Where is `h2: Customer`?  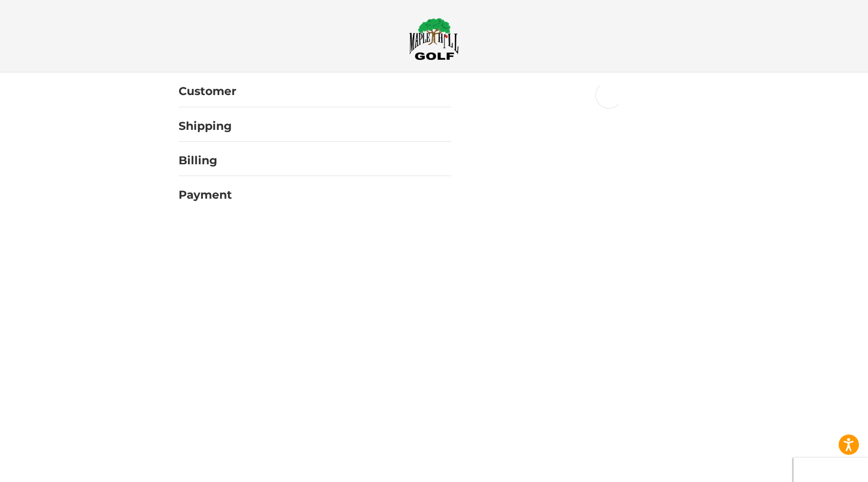 h2: Customer is located at coordinates (207, 91).